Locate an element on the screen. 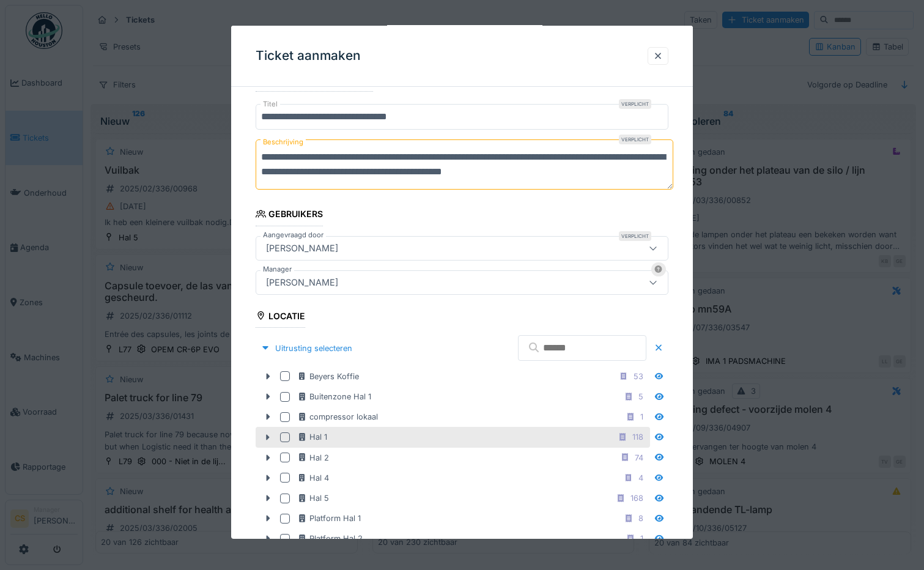 The image size is (924, 570). div: Hal 1 is located at coordinates (312, 437).